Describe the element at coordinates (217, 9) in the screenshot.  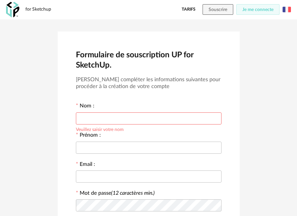
I see `a: Souscrire` at that location.